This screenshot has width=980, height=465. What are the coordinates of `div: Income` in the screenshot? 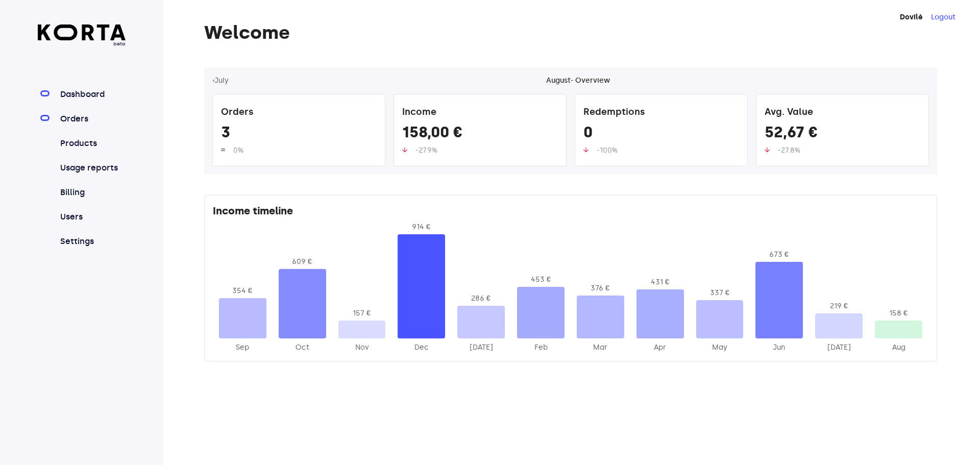 It's located at (480, 112).